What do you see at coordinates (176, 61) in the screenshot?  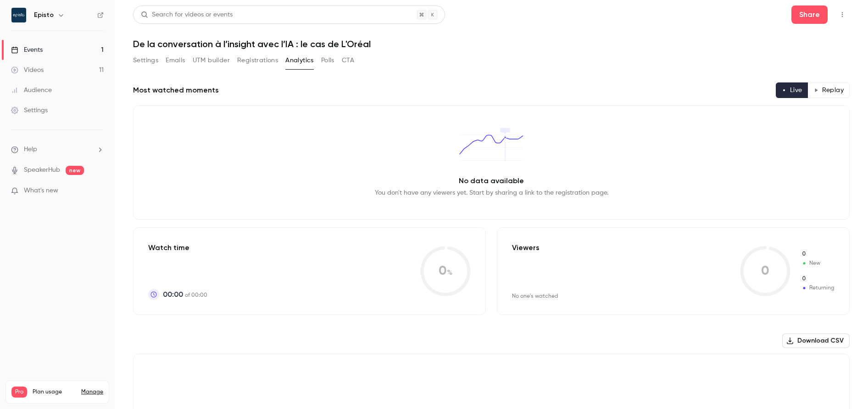 I see `button: Emails` at bounding box center [176, 61].